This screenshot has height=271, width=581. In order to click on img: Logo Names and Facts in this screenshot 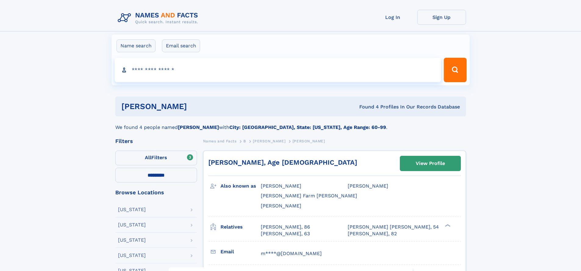, I will do `click(159, 18)`.